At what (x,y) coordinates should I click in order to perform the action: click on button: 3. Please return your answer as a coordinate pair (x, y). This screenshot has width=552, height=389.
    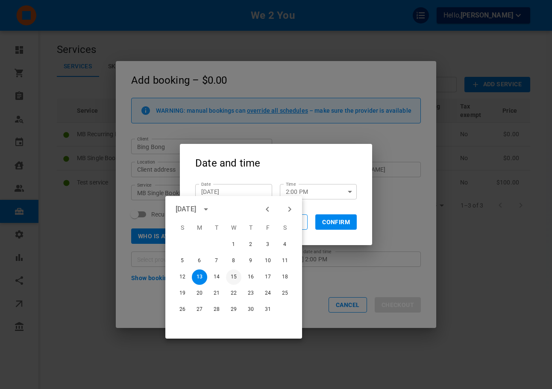
    Looking at the image, I should click on (268, 245).